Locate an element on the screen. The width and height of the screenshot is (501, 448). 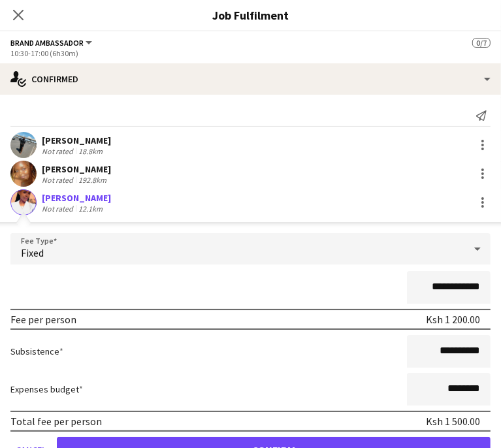
div: Ksh 1 200.00 is located at coordinates (452, 320).